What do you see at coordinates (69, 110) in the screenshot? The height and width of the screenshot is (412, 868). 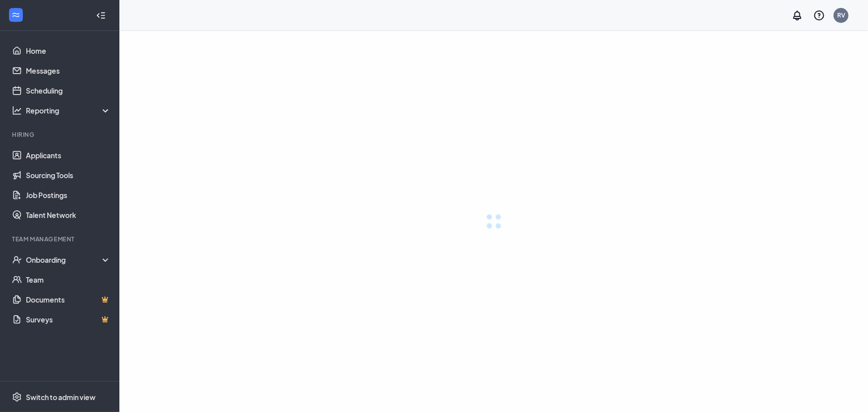 I see `div: Reporting` at bounding box center [69, 110].